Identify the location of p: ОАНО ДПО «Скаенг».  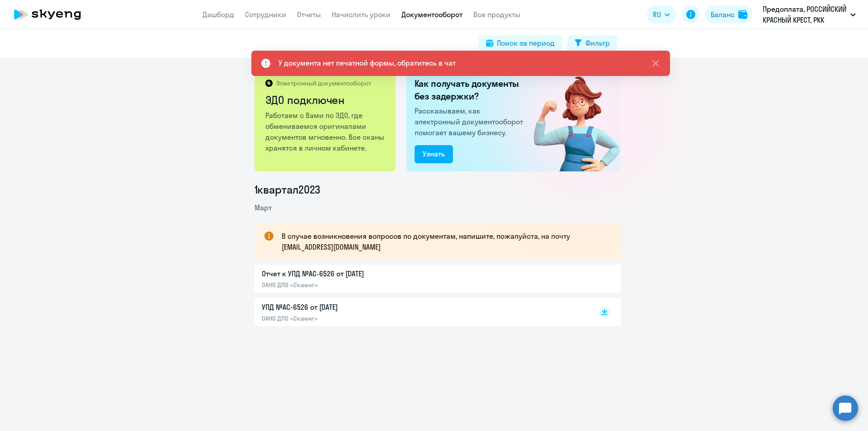
(357, 319).